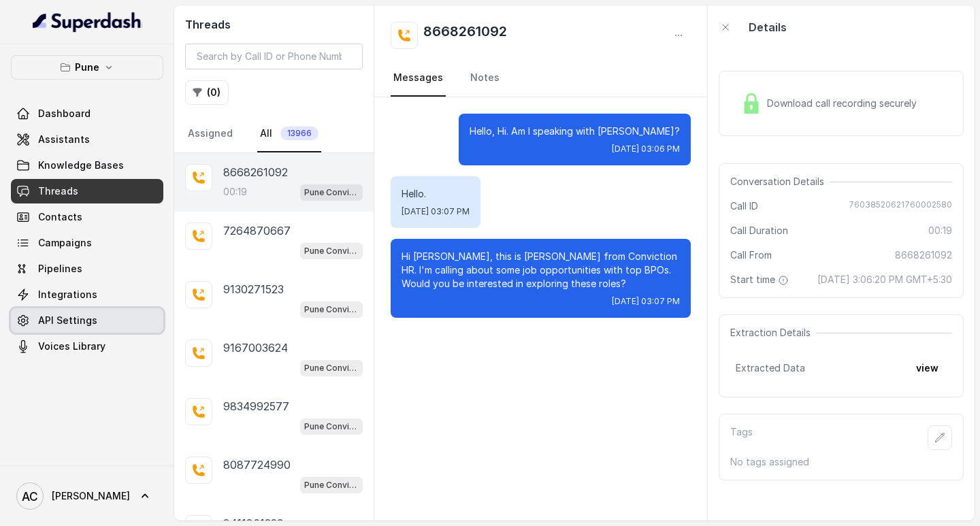  Describe the element at coordinates (87, 269) in the screenshot. I see `a: Pipelines` at that location.